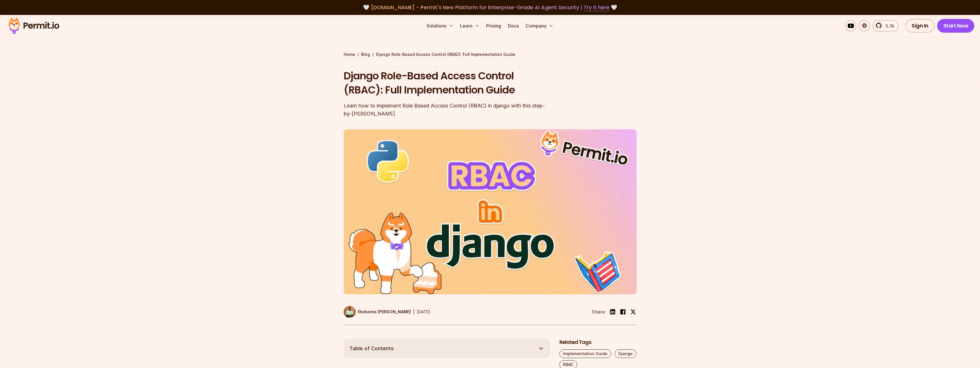  What do you see at coordinates (623, 312) in the screenshot?
I see `button: facebook` at bounding box center [623, 312].